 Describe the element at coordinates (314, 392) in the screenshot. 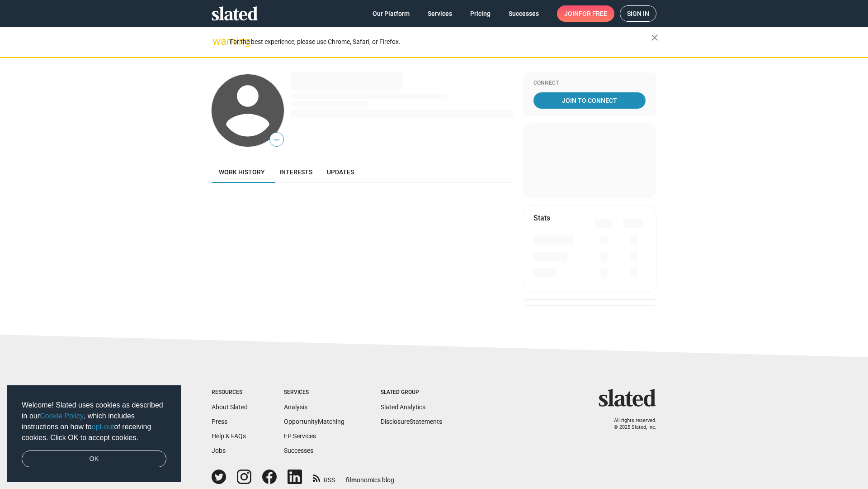

I see `div: Services` at that location.